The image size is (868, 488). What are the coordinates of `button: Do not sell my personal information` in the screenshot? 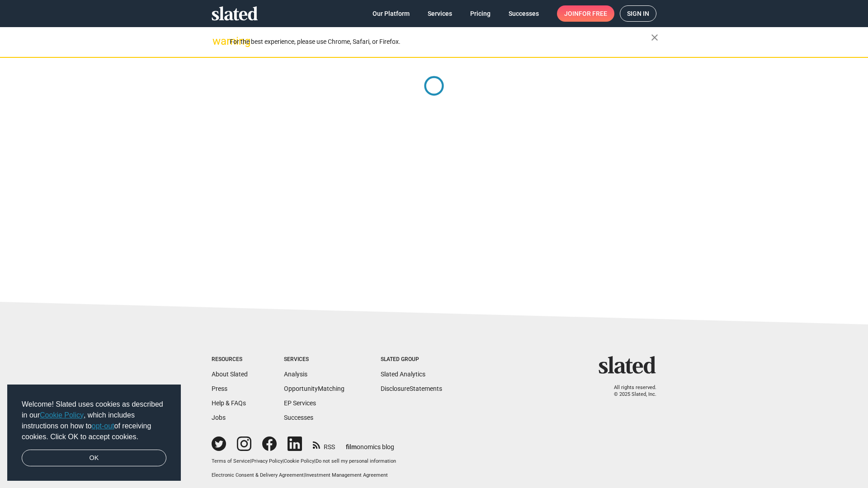 It's located at (356, 461).